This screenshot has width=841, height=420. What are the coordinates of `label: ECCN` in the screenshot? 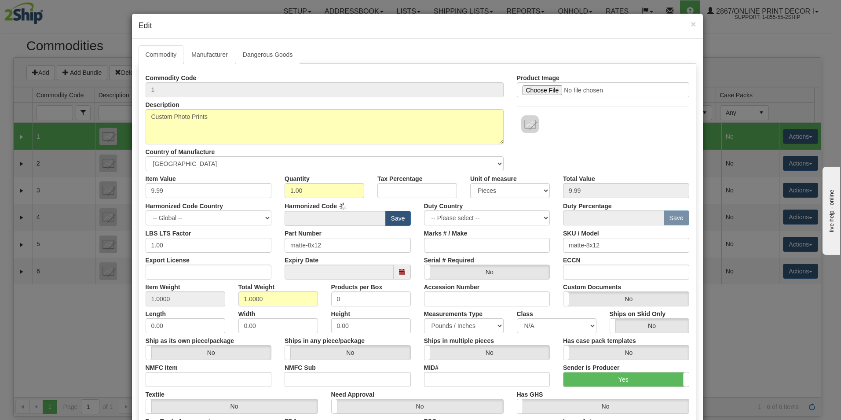 It's located at (572, 258).